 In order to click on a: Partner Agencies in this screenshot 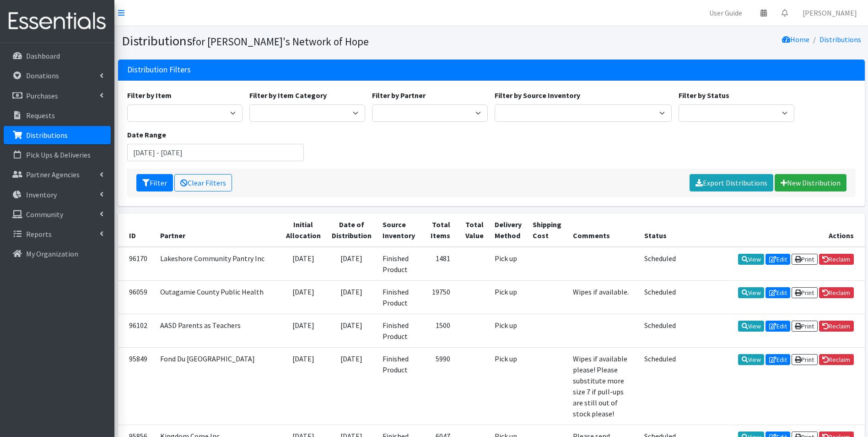, I will do `click(57, 174)`.